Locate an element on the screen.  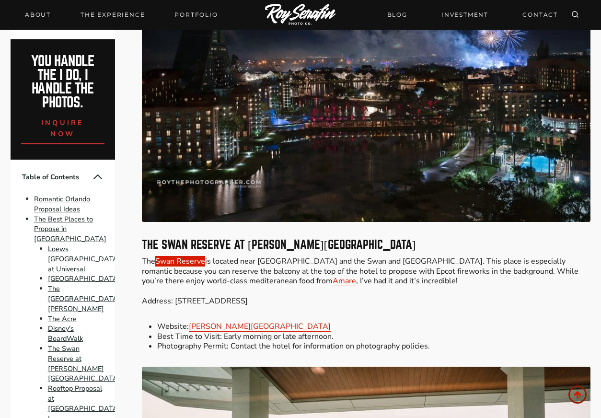
a: INVESTMENT is located at coordinates (465, 14).